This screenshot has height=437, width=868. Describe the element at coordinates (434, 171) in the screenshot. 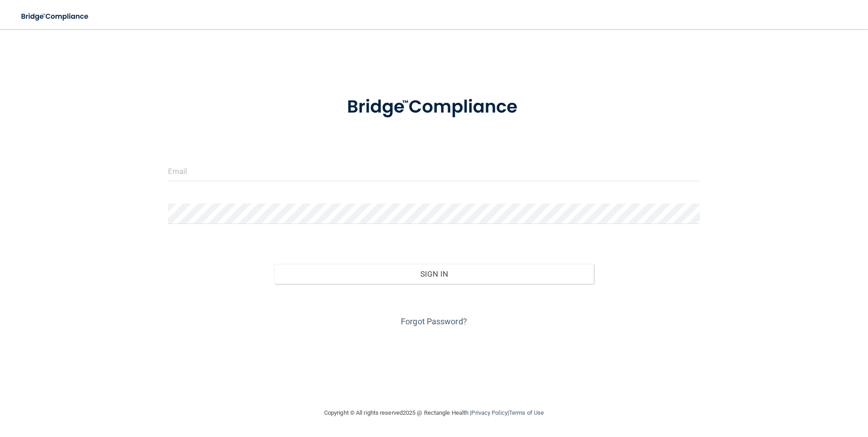

I see `input: Email` at that location.